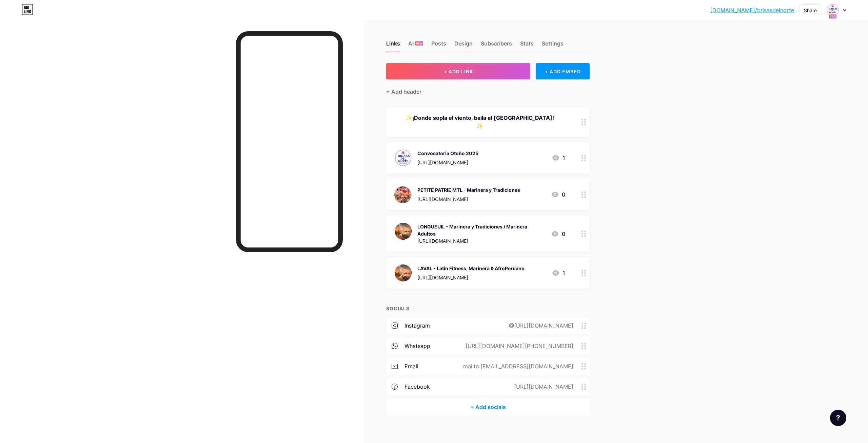 The image size is (868, 443). Describe the element at coordinates (393, 45) in the screenshot. I see `div: Links` at that location.